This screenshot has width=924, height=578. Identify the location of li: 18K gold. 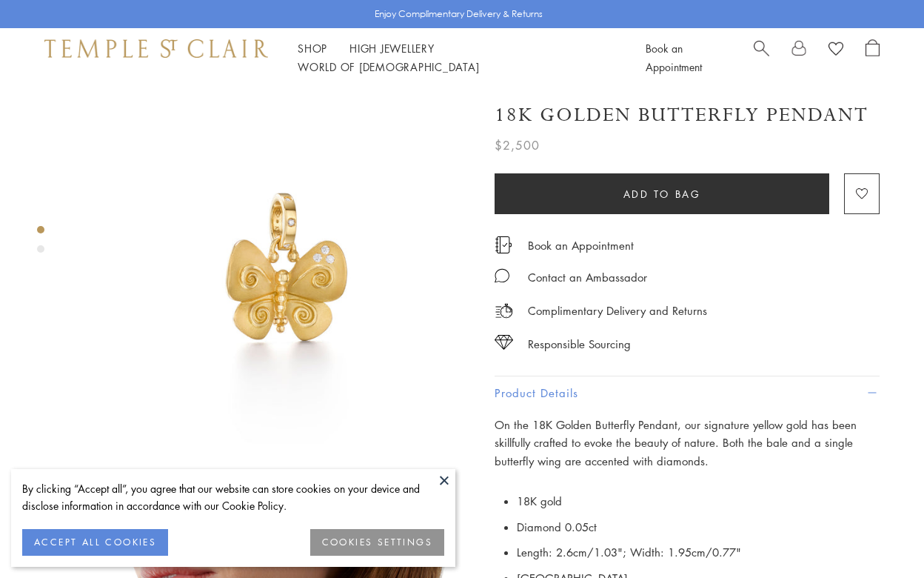
(699, 501).